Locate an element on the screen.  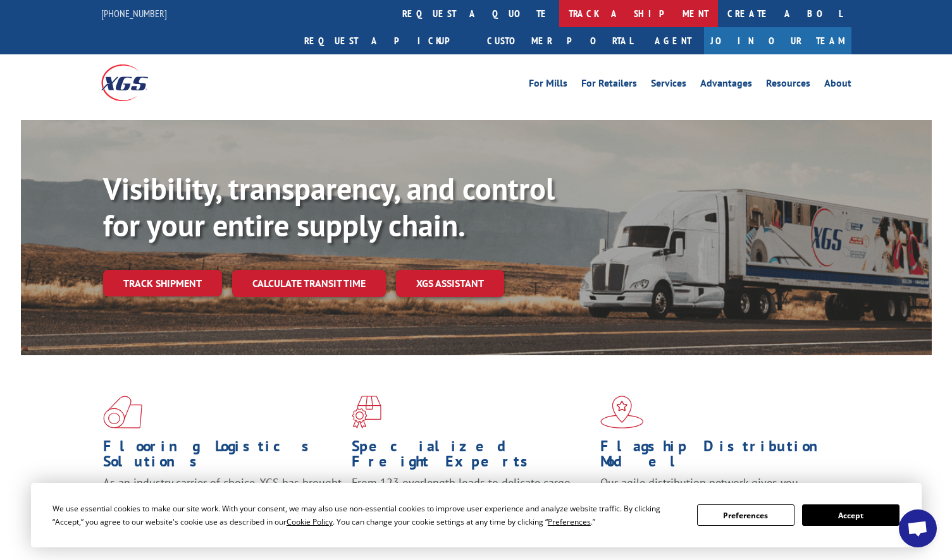
a: XGS ASSISTANT is located at coordinates (450, 283).